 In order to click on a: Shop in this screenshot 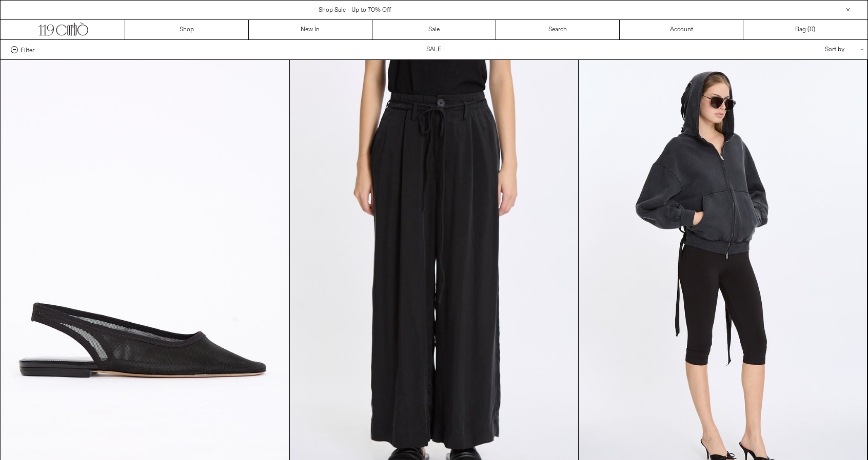, I will do `click(187, 30)`.